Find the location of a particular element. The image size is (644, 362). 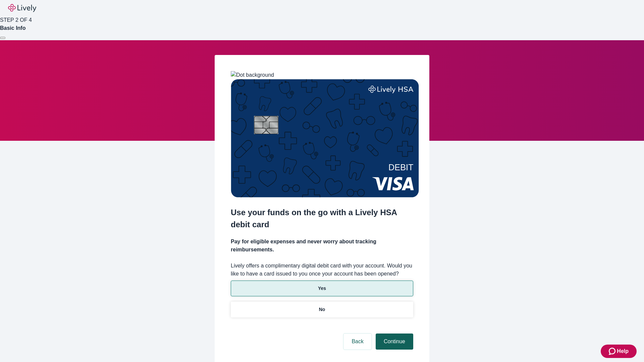

label: Lively offers a complimentary digital debit card with your account. Would you like to have a card... is located at coordinates (322, 270).